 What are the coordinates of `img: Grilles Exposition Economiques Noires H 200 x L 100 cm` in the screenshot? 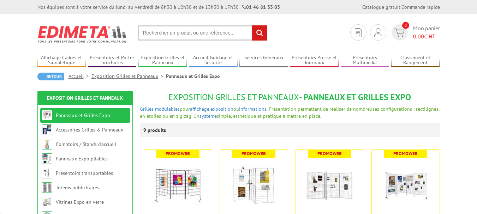 It's located at (178, 185).